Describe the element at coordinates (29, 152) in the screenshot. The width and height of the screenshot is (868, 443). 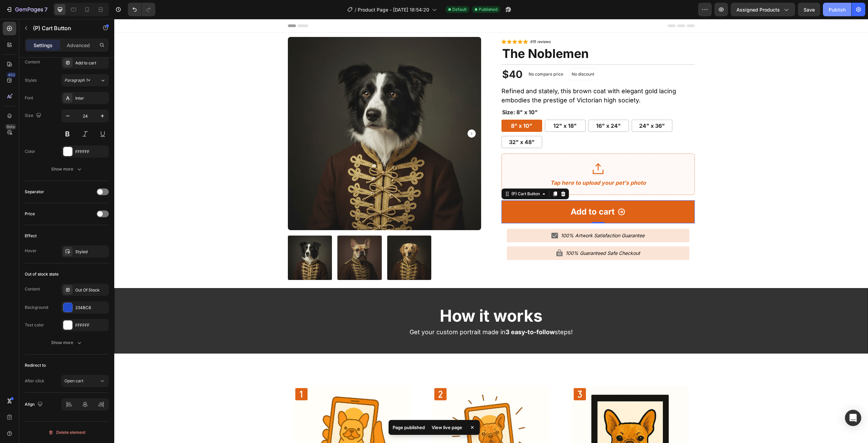
I see `div: Color` at that location.